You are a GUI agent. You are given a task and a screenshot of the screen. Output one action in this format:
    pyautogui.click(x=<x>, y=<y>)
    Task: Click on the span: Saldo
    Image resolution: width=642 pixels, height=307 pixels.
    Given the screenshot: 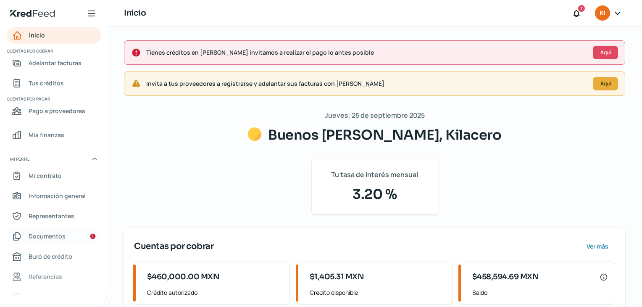 What is the action you would take?
    pyautogui.click(x=540, y=292)
    